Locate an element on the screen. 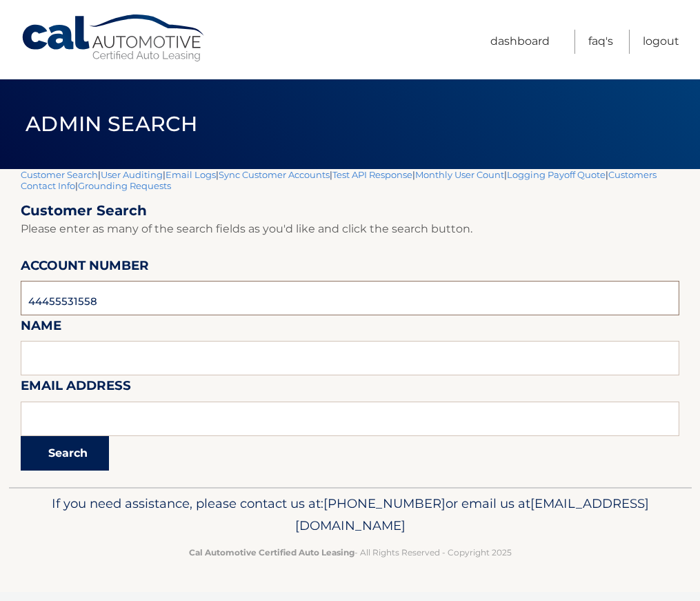 Image resolution: width=700 pixels, height=601 pixels. a: Test API Response is located at coordinates (373, 175).